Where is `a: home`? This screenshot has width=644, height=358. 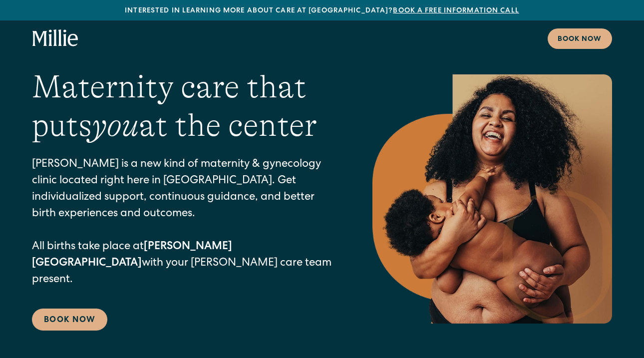 a: home is located at coordinates (56, 38).